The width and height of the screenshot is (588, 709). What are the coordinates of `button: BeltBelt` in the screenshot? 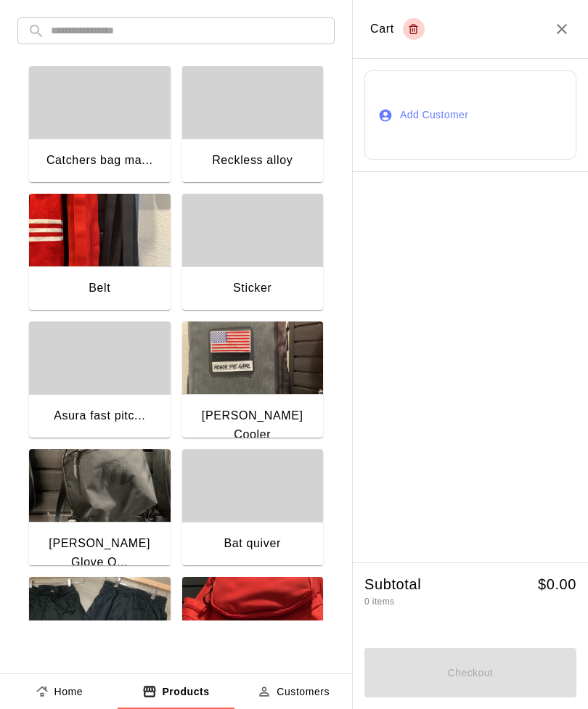 It's located at (99, 253).